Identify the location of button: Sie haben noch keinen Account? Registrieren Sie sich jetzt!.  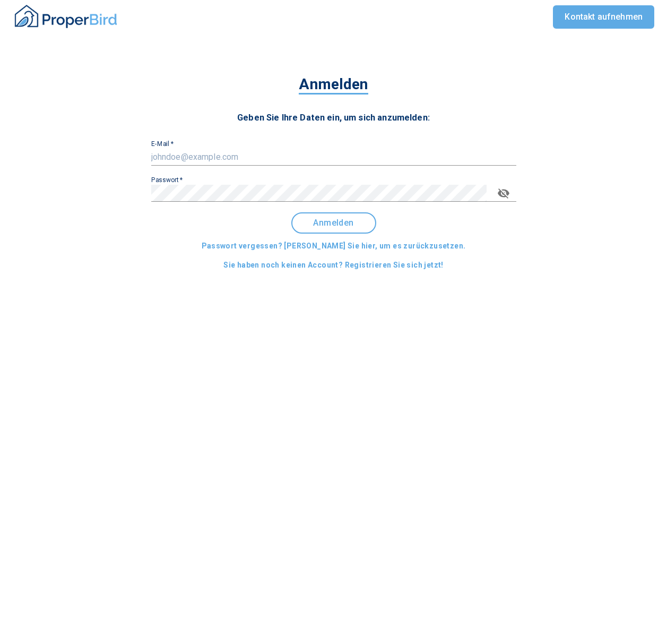
(334, 265).